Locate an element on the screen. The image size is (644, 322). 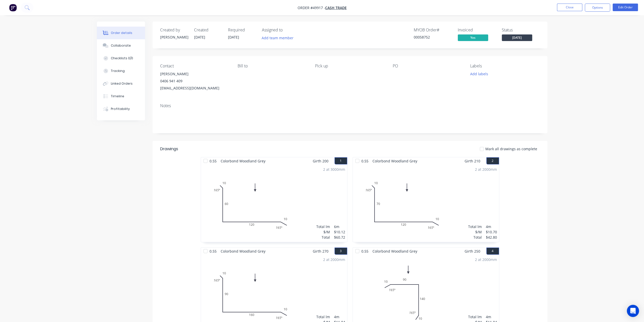
div: Notes is located at coordinates (350, 106).